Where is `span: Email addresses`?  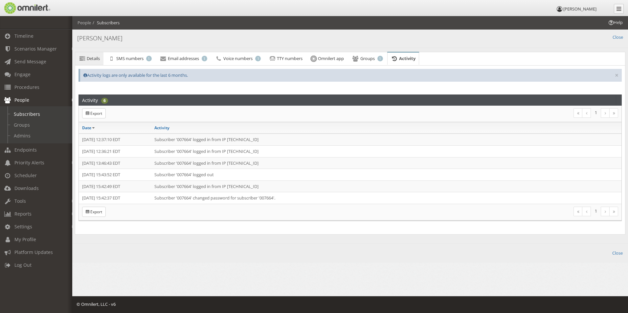 span: Email addresses is located at coordinates (183, 58).